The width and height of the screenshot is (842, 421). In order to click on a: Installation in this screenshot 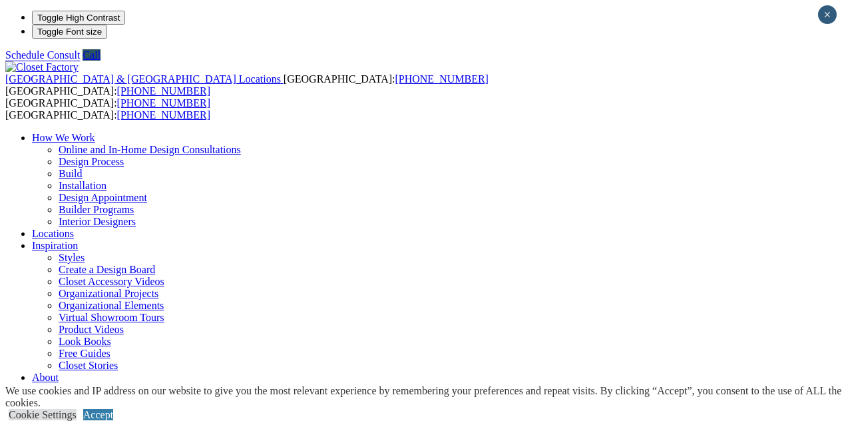, I will do `click(83, 185)`.